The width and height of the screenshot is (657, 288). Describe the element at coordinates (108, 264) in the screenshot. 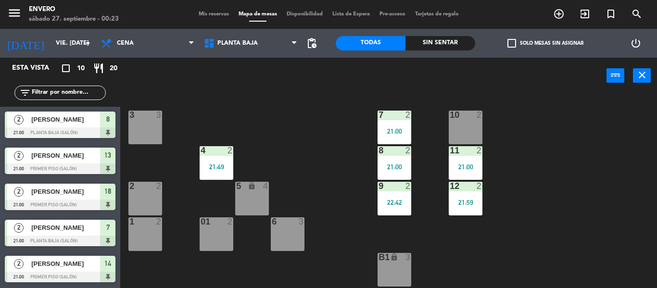

I see `span: 14` at that location.